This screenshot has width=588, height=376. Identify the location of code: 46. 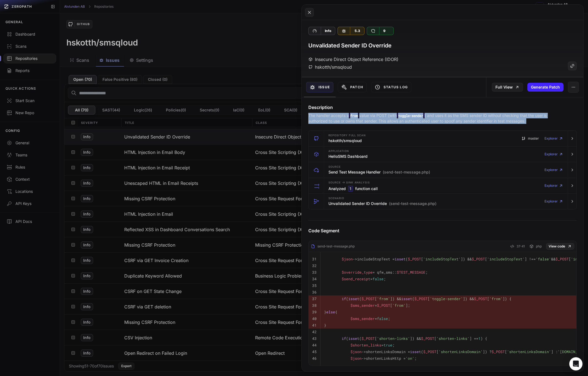
(315, 359).